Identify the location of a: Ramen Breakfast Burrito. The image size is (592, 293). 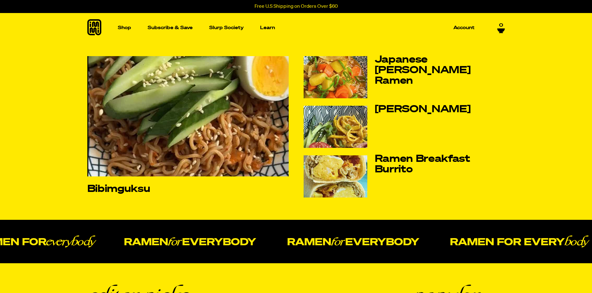
(439, 165).